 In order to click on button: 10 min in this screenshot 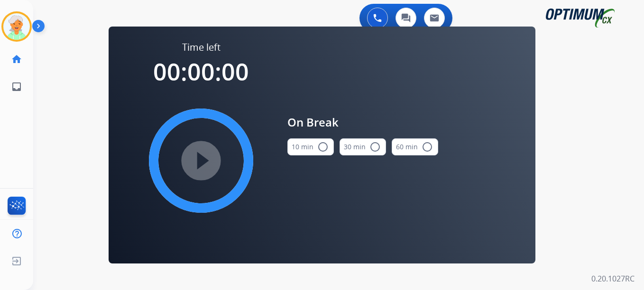, I will do `click(310, 147)`.